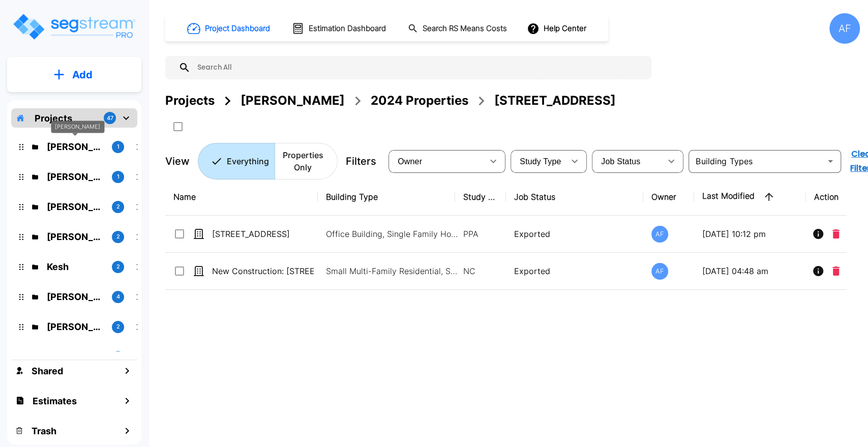 The width and height of the screenshot is (868, 447). Describe the element at coordinates (410, 161) in the screenshot. I see `span: Owner` at that location.